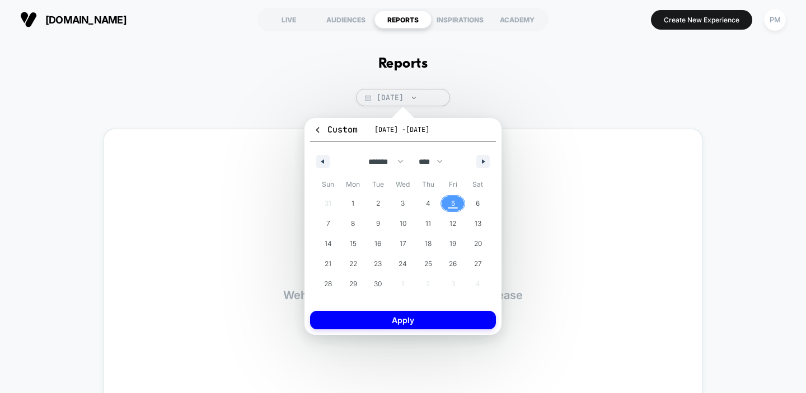 Image resolution: width=806 pixels, height=393 pixels. Describe the element at coordinates (403, 185) in the screenshot. I see `span: Wed` at that location.